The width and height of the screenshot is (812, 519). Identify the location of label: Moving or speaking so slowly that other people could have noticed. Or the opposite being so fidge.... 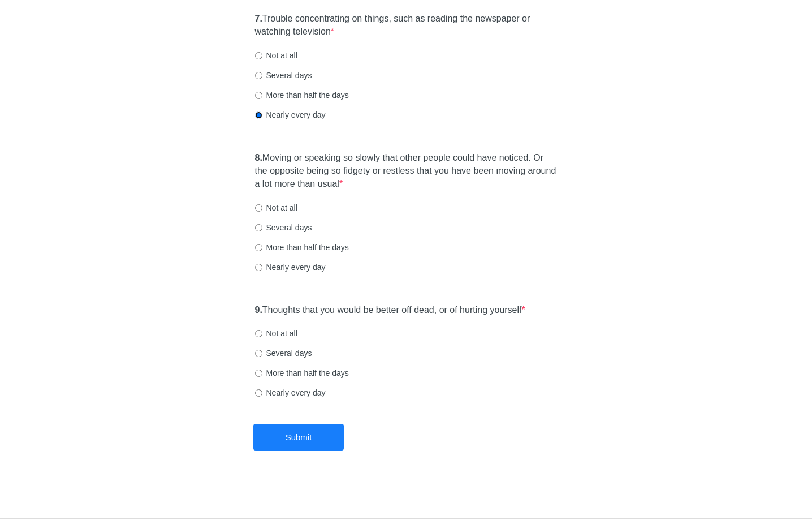
(406, 171).